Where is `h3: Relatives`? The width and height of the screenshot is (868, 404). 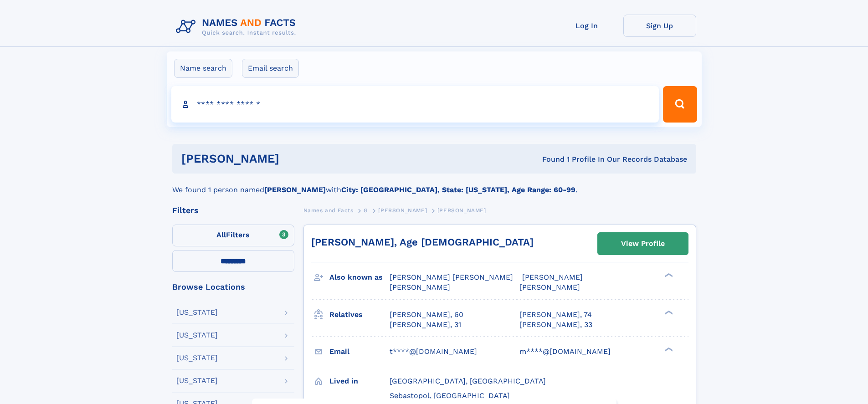 h3: Relatives is located at coordinates (360, 314).